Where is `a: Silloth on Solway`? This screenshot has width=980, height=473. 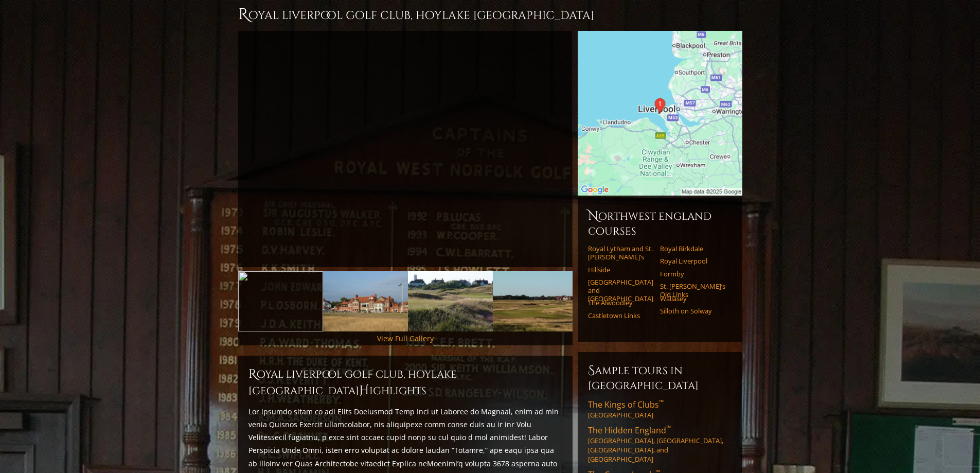
a: Silloth on Solway is located at coordinates (693, 311).